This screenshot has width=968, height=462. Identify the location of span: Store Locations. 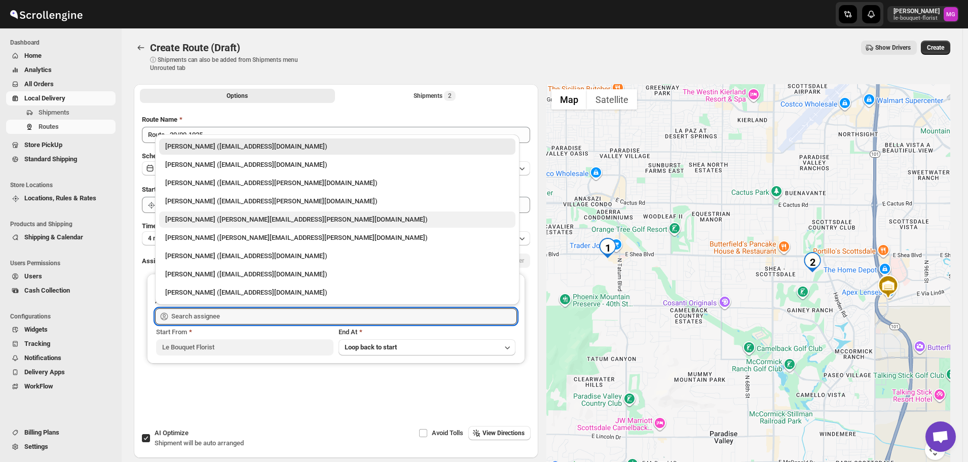
(63, 185).